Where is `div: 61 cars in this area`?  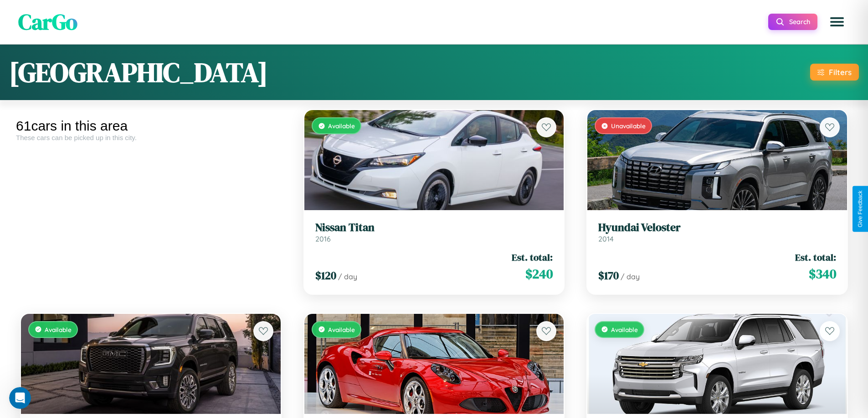 div: 61 cars in this area is located at coordinates (151, 126).